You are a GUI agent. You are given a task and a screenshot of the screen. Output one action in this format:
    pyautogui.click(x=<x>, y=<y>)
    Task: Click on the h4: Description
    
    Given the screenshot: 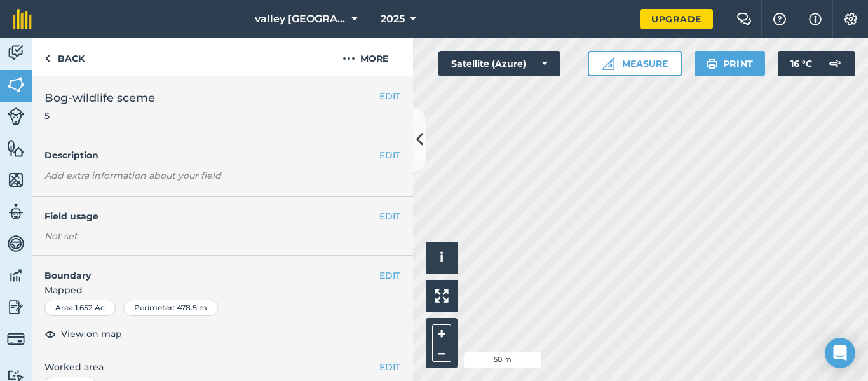 What is the action you would take?
    pyautogui.click(x=222, y=155)
    